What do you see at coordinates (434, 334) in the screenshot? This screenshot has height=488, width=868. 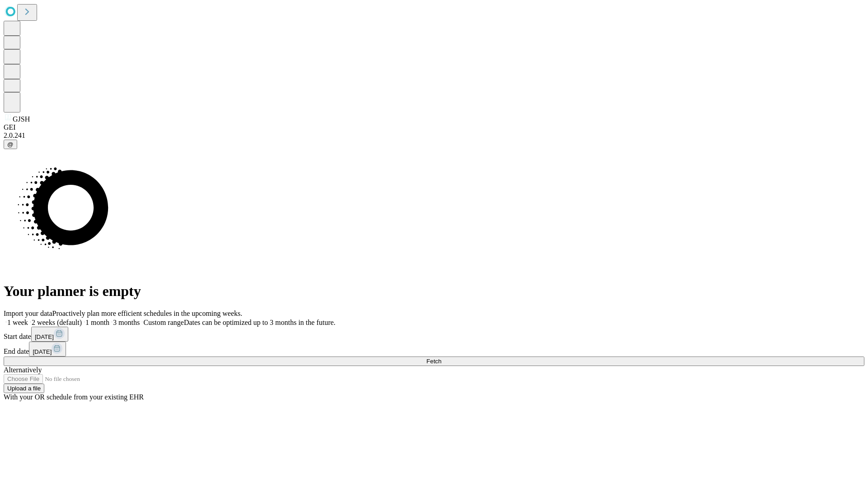 I see `div: Start date` at bounding box center [434, 334].